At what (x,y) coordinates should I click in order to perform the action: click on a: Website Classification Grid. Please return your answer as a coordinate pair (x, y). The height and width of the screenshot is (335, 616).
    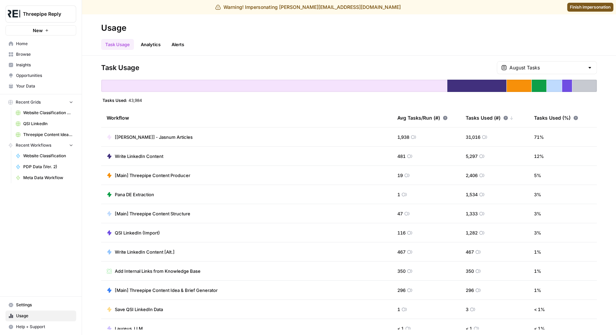
    Looking at the image, I should click on (44, 113).